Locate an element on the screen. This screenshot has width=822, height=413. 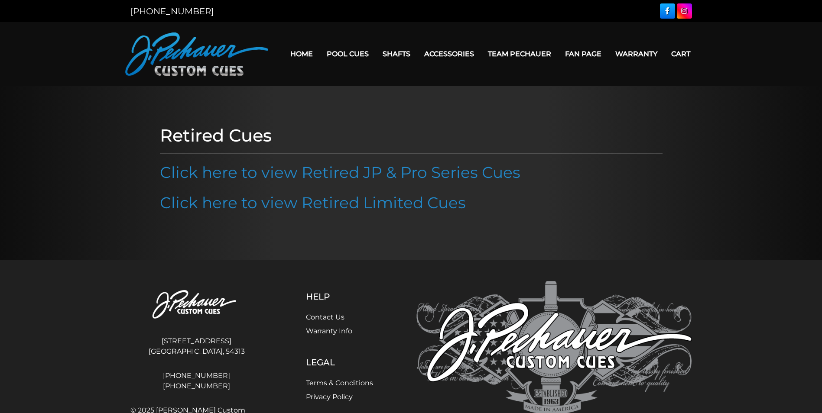
a: Fan Page is located at coordinates (583, 54).